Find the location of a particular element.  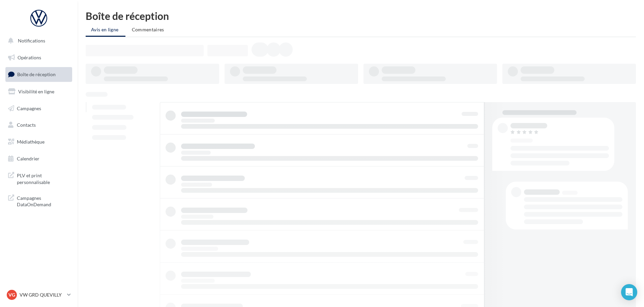

a: Calendrier is located at coordinates (39, 159).